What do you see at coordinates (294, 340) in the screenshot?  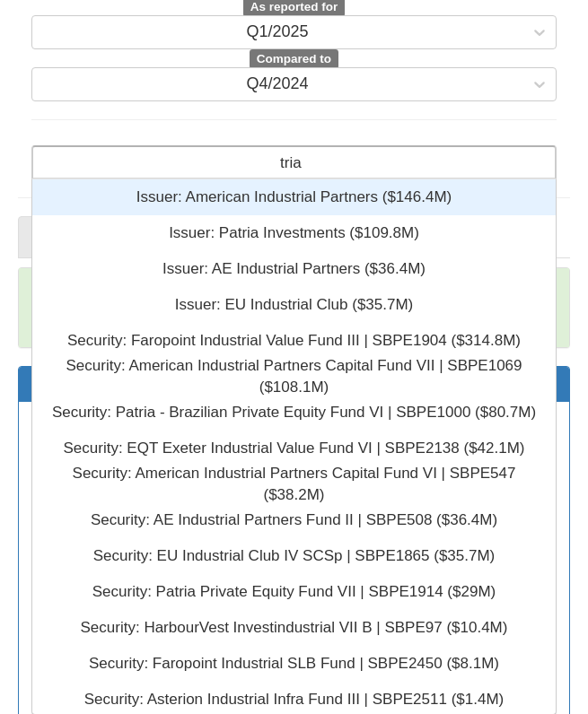 I see `div: Security: ‎Faropoint Industrial Value Fund III | SBPE1904 ‎($314.8M)‏` at bounding box center [294, 340].